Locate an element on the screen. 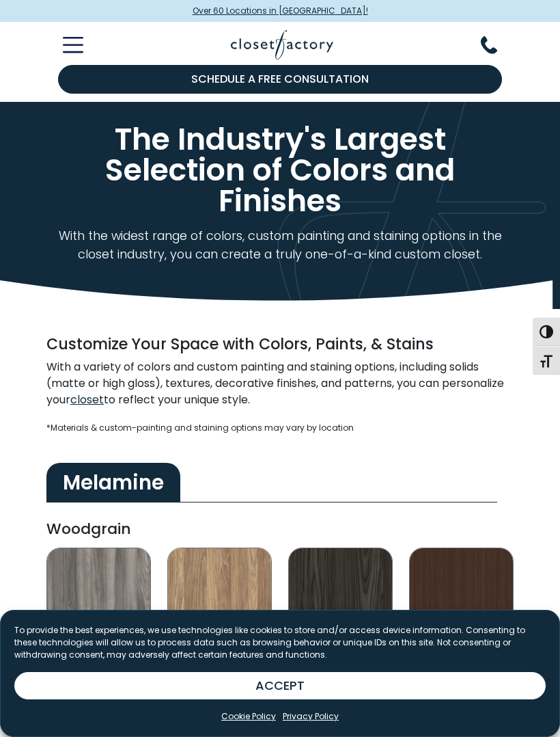  a: Schedule a Free Consultation is located at coordinates (280, 79).